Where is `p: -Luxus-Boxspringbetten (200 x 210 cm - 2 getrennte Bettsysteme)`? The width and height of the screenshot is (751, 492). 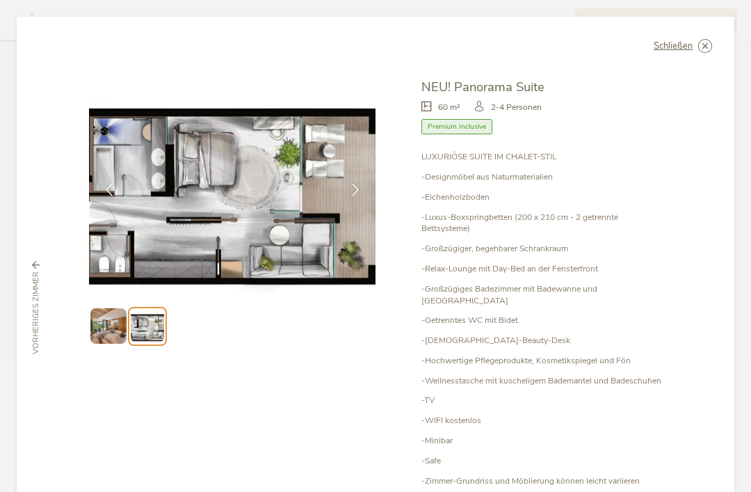 p: -Luxus-Boxspringbetten (200 x 210 cm - 2 getrennte Bettsysteme) is located at coordinates (542, 223).